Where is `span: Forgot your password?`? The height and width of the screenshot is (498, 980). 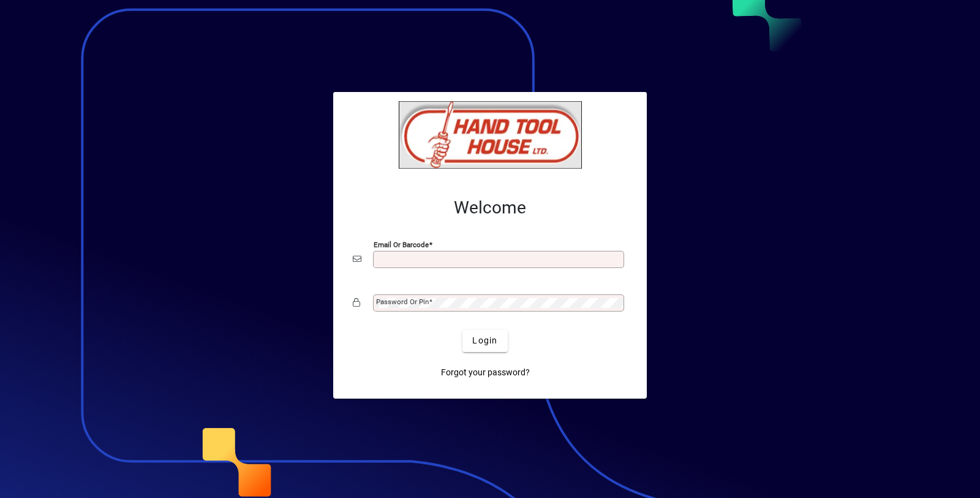
span: Forgot your password? is located at coordinates (485, 372).